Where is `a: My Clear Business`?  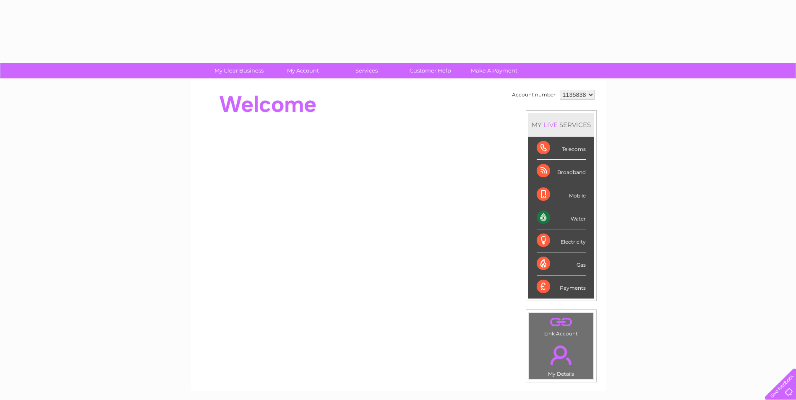 a: My Clear Business is located at coordinates (239, 70).